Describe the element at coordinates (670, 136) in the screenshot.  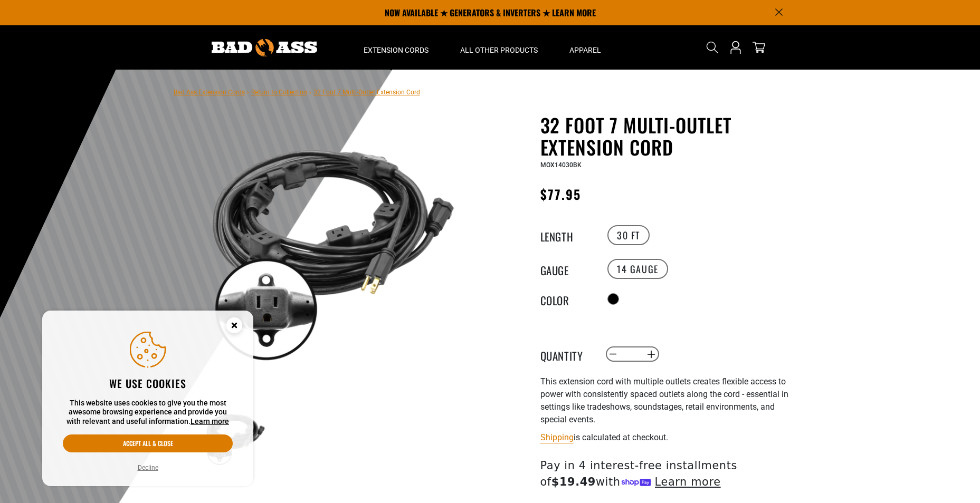
I see `h1: 32 Foot 7 Multi-Outlet Extension Cord` at that location.